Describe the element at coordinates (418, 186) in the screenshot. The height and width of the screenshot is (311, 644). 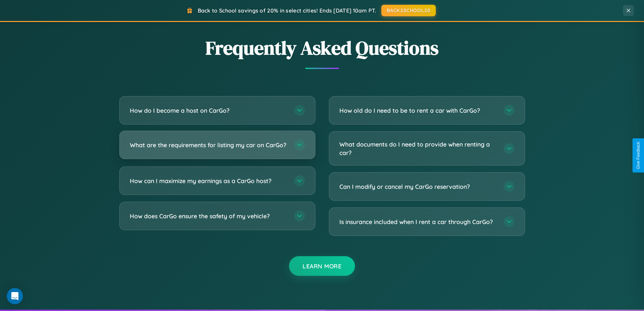
I see `h3: Can I modify or cancel my CarGo reservation?` at that location.